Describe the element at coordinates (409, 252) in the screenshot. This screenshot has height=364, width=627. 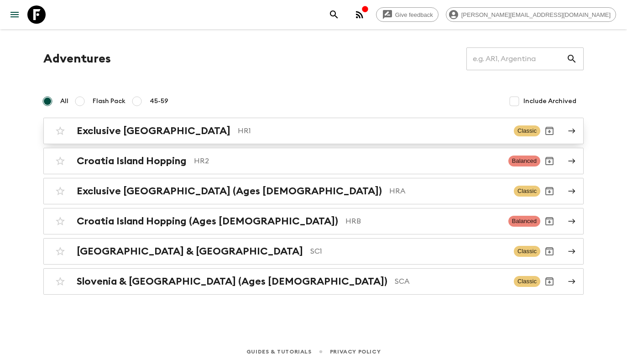
I see `p: SC1` at that location.